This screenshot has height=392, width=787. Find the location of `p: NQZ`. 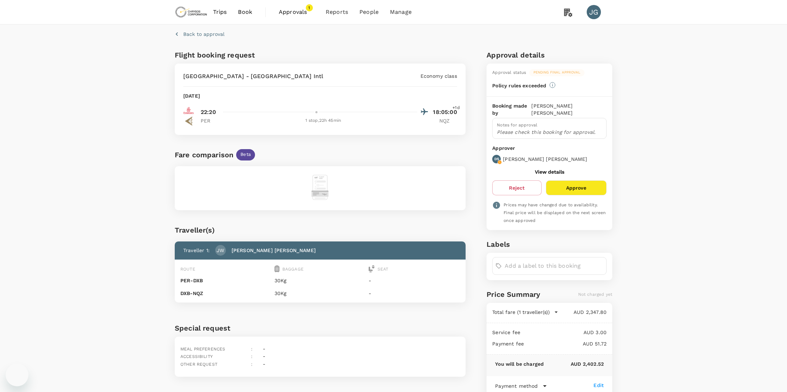

p: NQZ is located at coordinates (448, 121).